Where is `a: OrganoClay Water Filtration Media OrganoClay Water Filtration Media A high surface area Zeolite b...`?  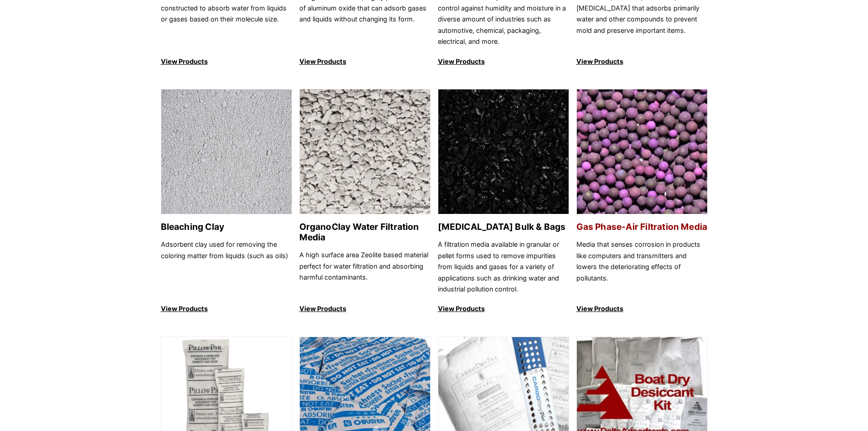 a: OrganoClay Water Filtration Media OrganoClay Water Filtration Media A high surface area Zeolite b... is located at coordinates (365, 202).